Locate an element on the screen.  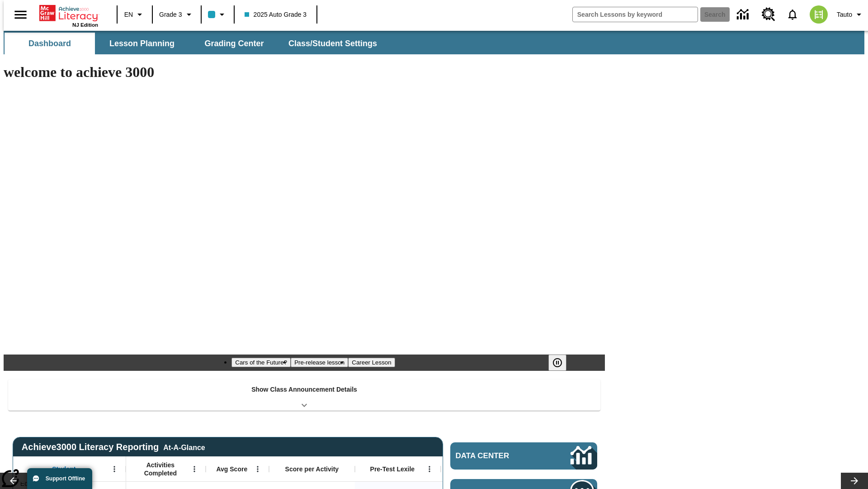
p: Show Class Announcement Details is located at coordinates (305, 389).